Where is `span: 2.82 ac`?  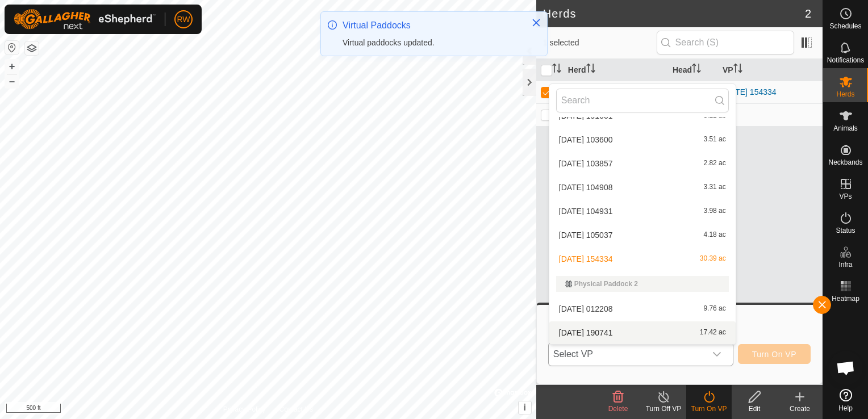 span: 2.82 ac is located at coordinates (714, 164).